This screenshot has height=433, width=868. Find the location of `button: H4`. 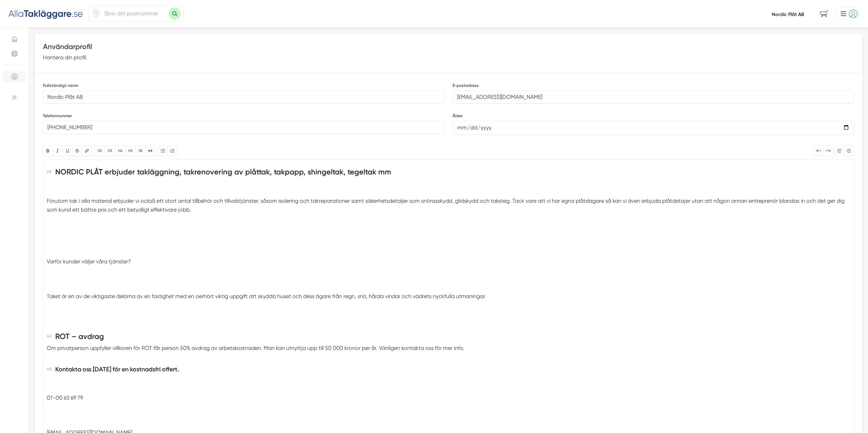

button: H4 is located at coordinates (120, 150).